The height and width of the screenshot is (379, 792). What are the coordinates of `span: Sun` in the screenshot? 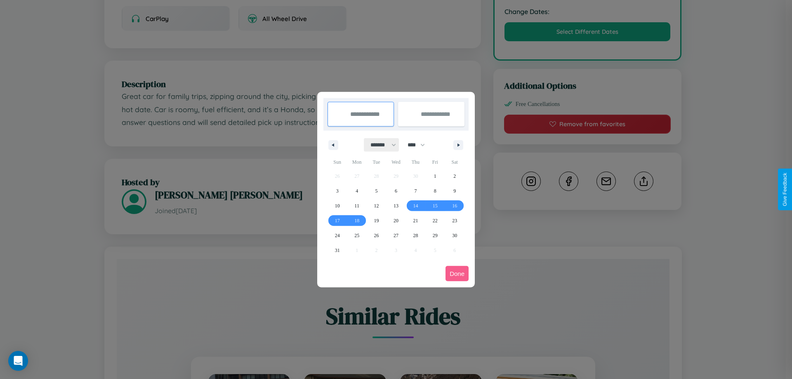 It's located at (337, 162).